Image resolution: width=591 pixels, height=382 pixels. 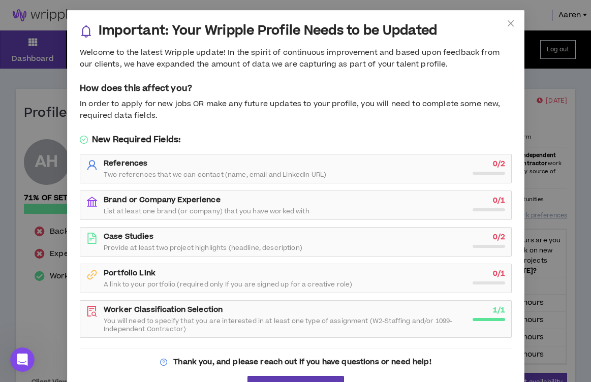 What do you see at coordinates (511, 24) in the screenshot?
I see `button: Close` at bounding box center [511, 24].